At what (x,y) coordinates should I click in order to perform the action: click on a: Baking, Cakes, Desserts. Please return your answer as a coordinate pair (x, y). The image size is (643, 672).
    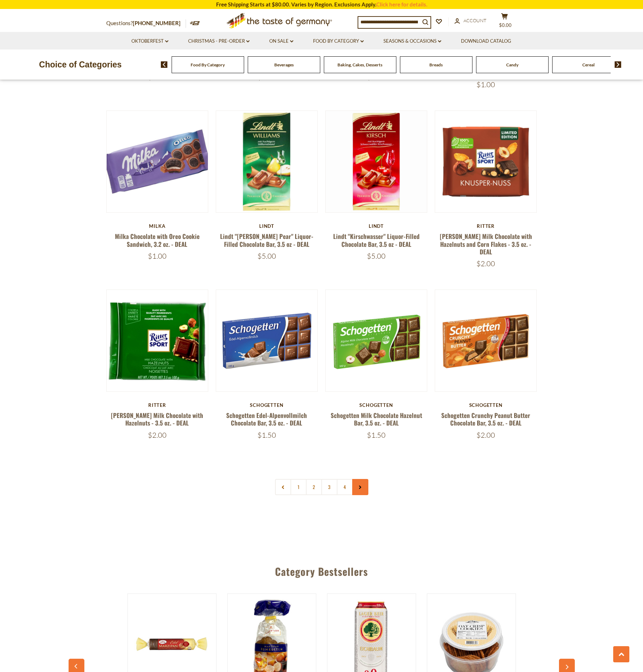
    Looking at the image, I should click on (360, 65).